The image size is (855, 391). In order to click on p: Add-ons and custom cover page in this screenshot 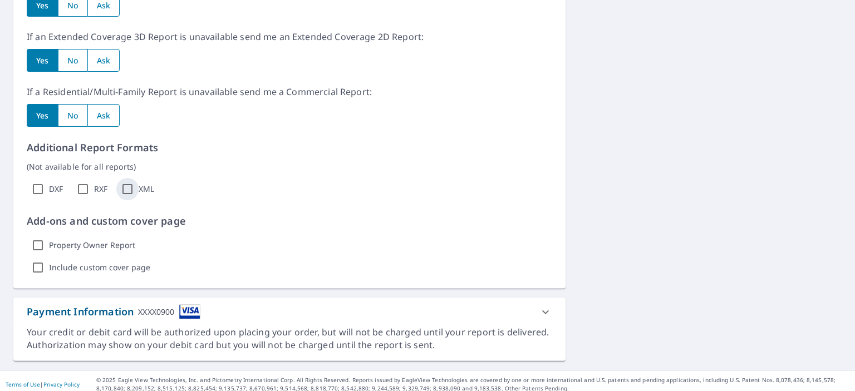, I will do `click(289, 221)`.